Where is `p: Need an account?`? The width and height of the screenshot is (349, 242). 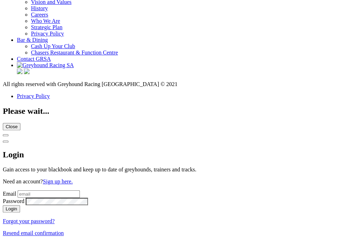
p: Need an account? is located at coordinates (174, 182).